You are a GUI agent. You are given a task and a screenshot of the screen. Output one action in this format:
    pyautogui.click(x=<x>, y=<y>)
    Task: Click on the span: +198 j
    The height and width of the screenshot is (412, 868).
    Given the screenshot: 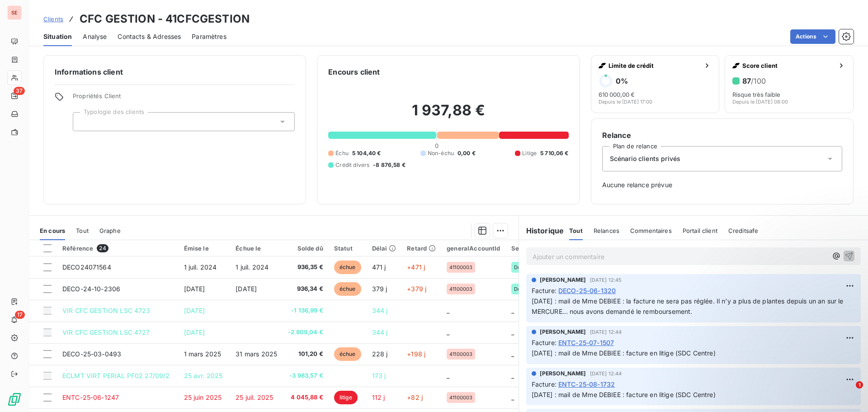 What is the action you would take?
    pyautogui.click(x=416, y=354)
    